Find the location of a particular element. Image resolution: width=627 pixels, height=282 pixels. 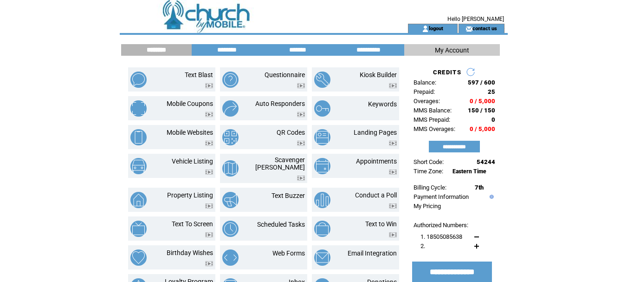

a: Kiosk Builder is located at coordinates (378, 75).